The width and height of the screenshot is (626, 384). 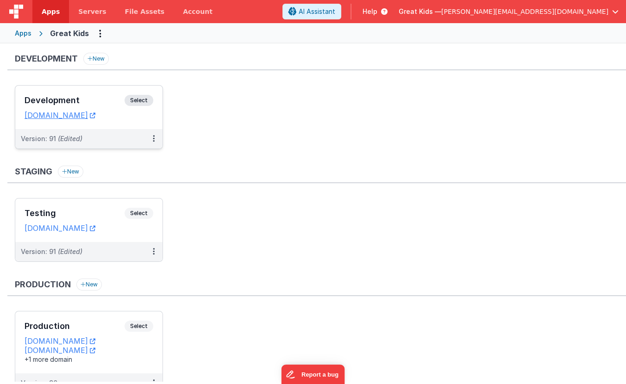 What do you see at coordinates (69, 33) in the screenshot?
I see `div: Great Kids` at bounding box center [69, 33].